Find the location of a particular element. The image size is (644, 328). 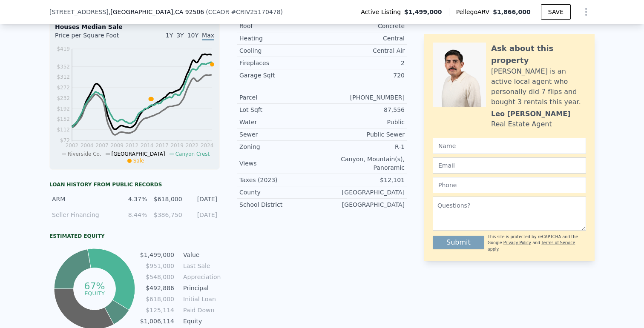

input: Phone is located at coordinates (509, 185).